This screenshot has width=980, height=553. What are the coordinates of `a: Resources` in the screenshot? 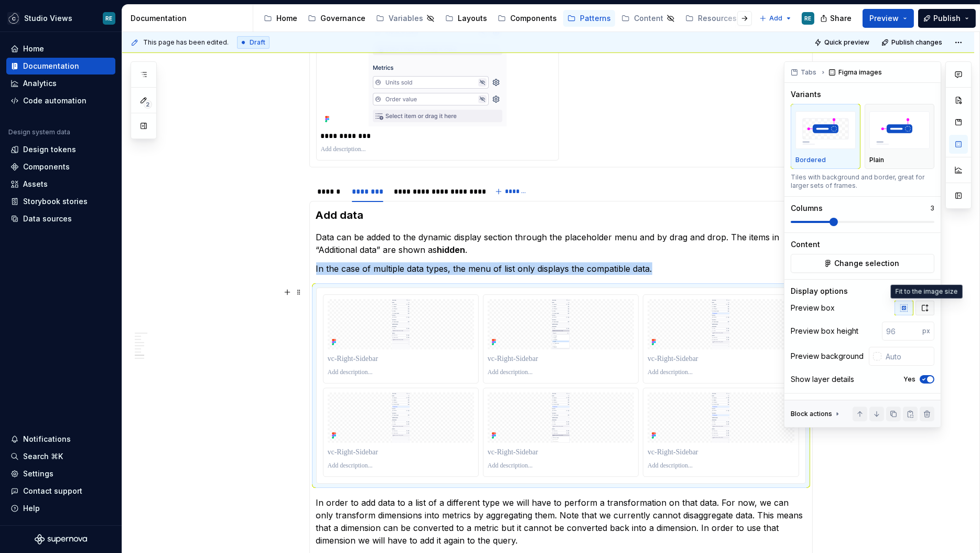 It's located at (717, 18).